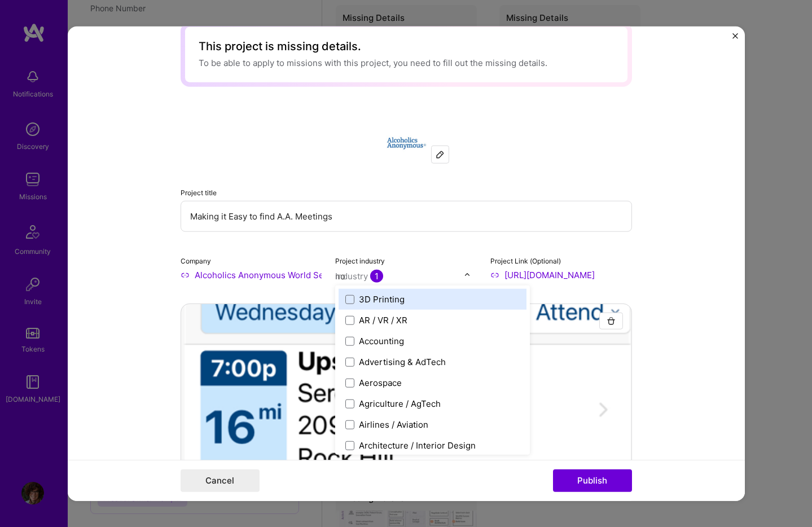 The width and height of the screenshot is (812, 527). What do you see at coordinates (440, 154) in the screenshot?
I see `img: Edit` at bounding box center [440, 154].